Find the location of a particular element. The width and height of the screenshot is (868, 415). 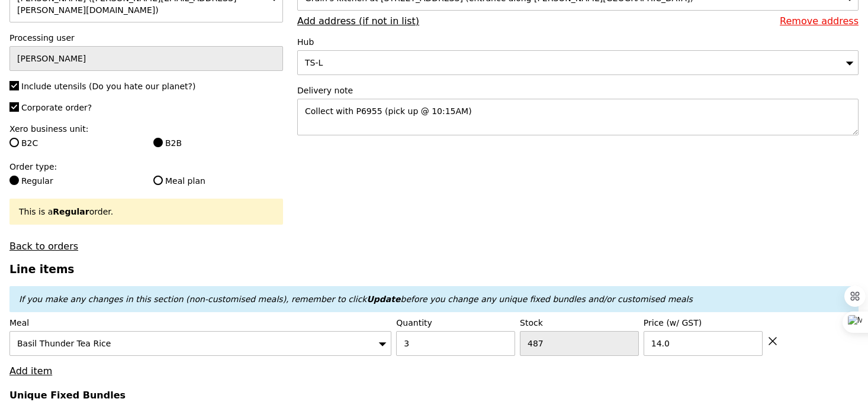

a: Add item is located at coordinates (31, 371).